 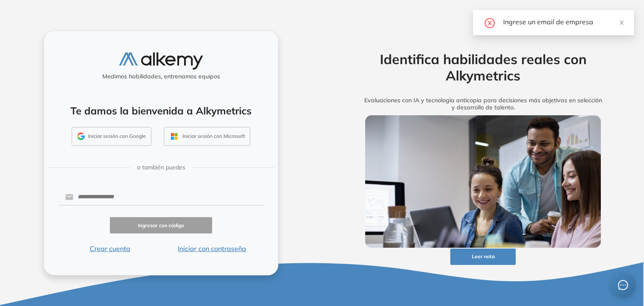 I want to click on button: Crear cuenta, so click(x=110, y=249).